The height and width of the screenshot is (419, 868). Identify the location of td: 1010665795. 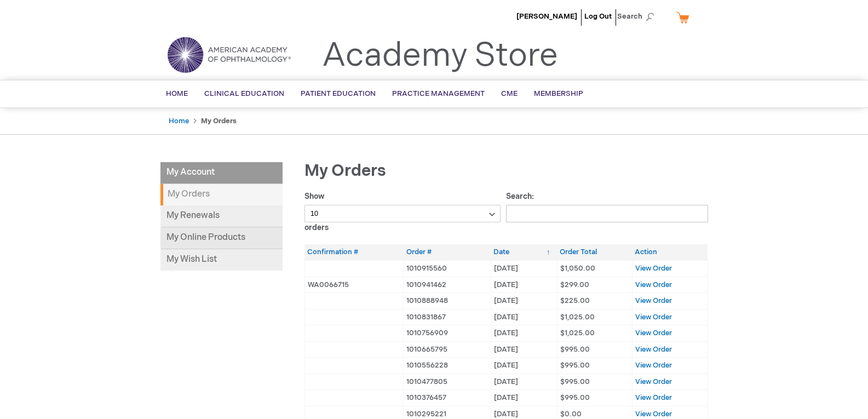
(447, 349).